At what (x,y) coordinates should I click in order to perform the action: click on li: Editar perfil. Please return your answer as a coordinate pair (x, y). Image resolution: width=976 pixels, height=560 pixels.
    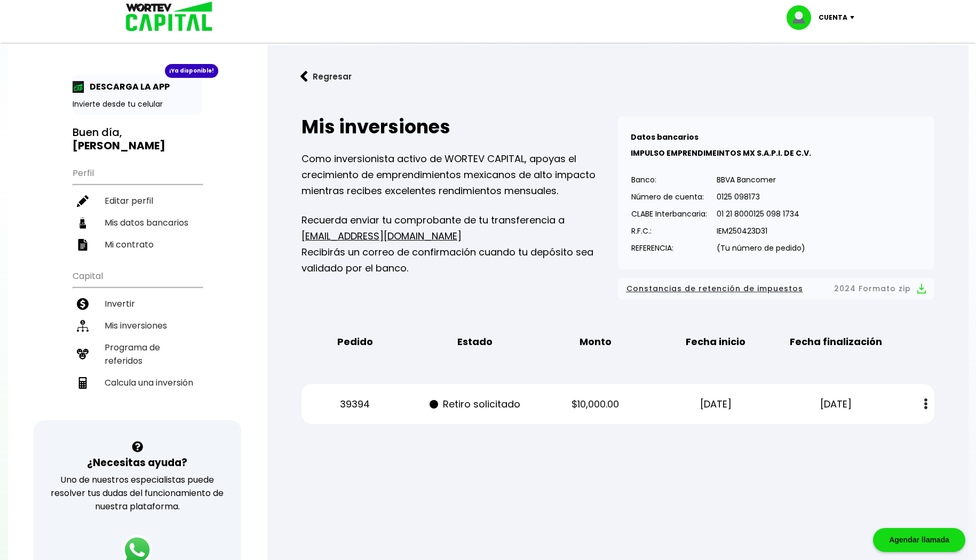
    Looking at the image, I should click on (137, 201).